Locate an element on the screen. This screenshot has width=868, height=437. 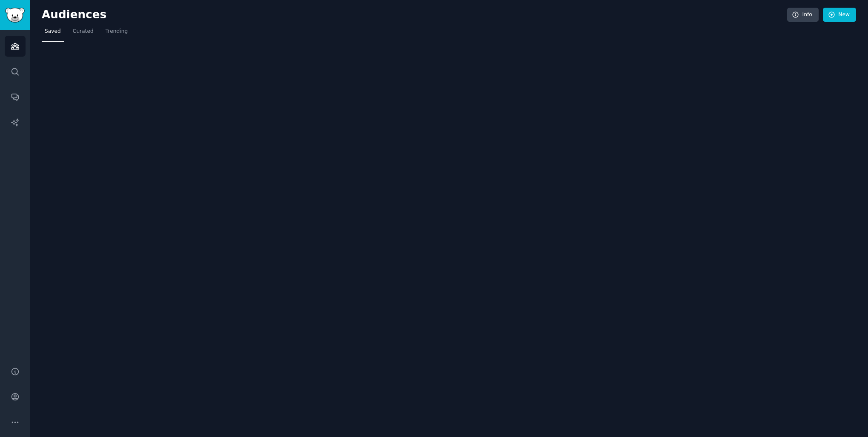
span: Saved is located at coordinates (53, 32).